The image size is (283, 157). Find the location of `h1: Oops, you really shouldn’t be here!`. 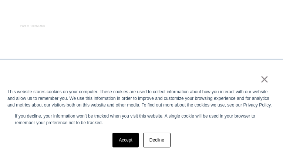

h1: Oops, you really shouldn’t be here! is located at coordinates (141, 53).